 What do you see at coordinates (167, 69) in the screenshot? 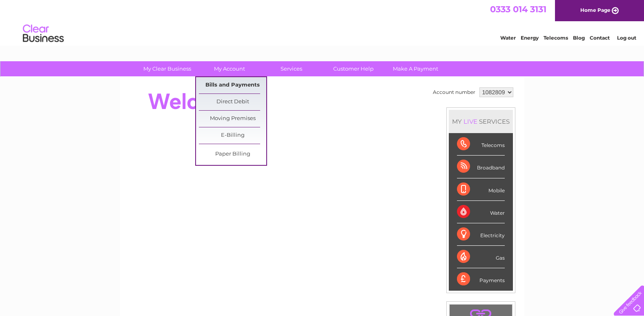
I see `a: My Clear Business` at bounding box center [167, 69].